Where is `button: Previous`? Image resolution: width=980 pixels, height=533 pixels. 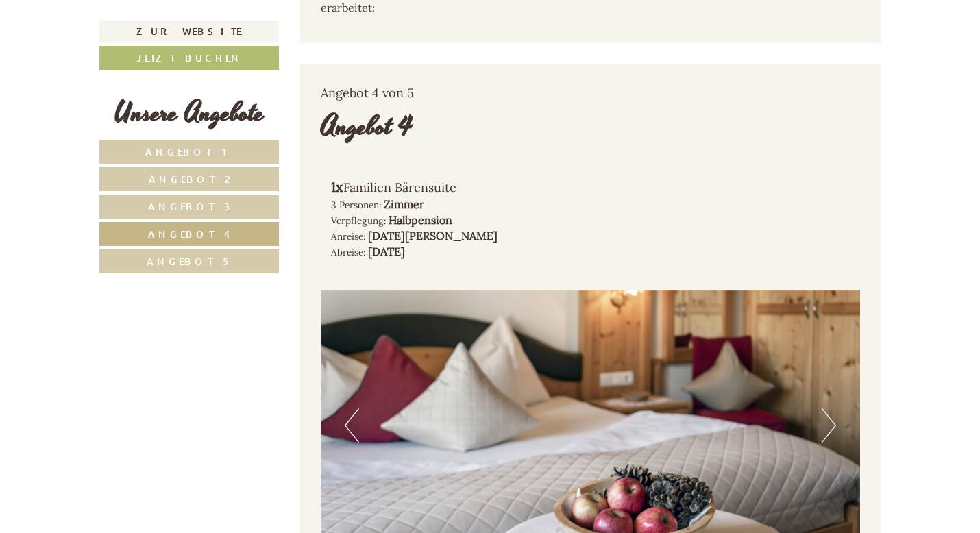 button: Previous is located at coordinates (352, 425).